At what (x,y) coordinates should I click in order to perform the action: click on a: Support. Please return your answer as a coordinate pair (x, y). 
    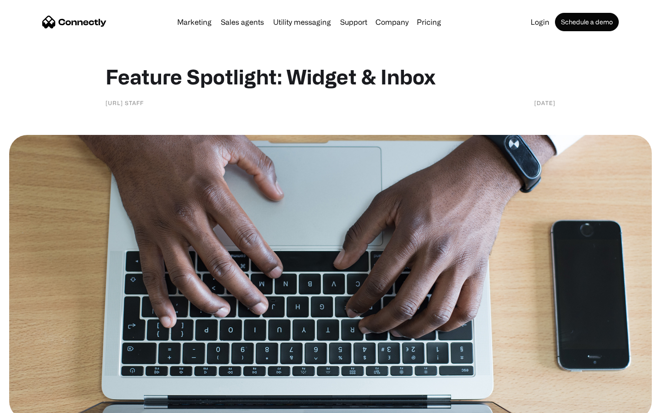
    Looking at the image, I should click on (353, 22).